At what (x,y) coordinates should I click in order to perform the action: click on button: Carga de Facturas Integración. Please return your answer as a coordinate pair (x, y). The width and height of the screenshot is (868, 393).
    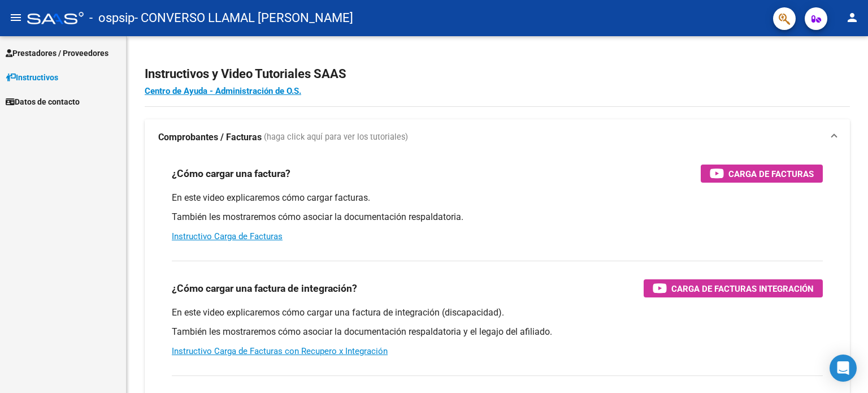
    Looking at the image, I should click on (733, 288).